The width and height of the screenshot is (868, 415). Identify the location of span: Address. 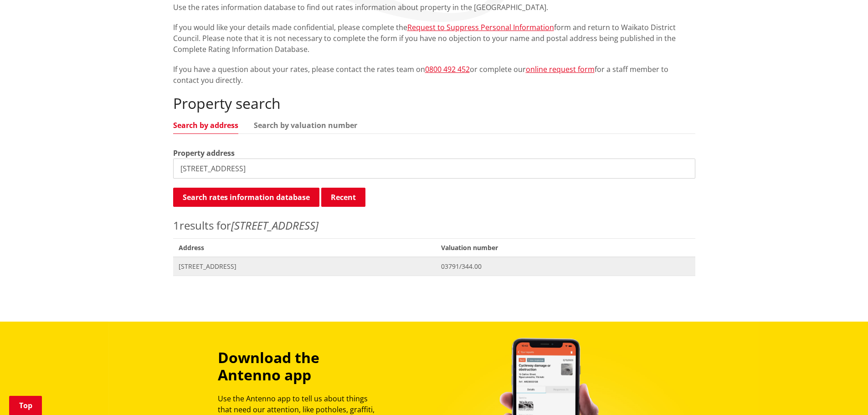
(304, 248).